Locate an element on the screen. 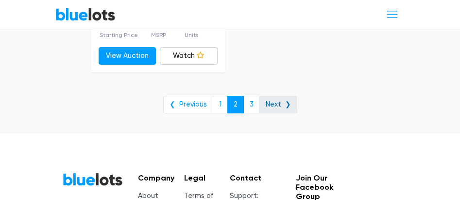 The width and height of the screenshot is (460, 200). li: $1,979 is located at coordinates (161, 30).